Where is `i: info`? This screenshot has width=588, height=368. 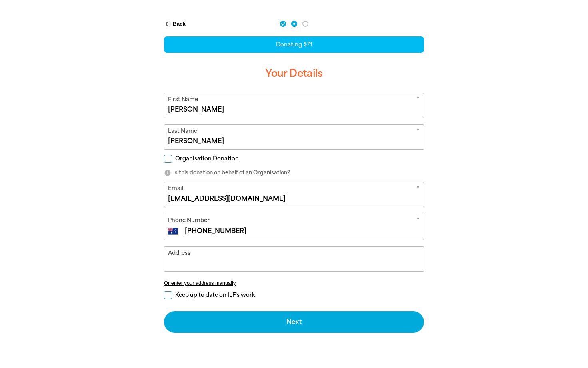 i: info is located at coordinates (168, 173).